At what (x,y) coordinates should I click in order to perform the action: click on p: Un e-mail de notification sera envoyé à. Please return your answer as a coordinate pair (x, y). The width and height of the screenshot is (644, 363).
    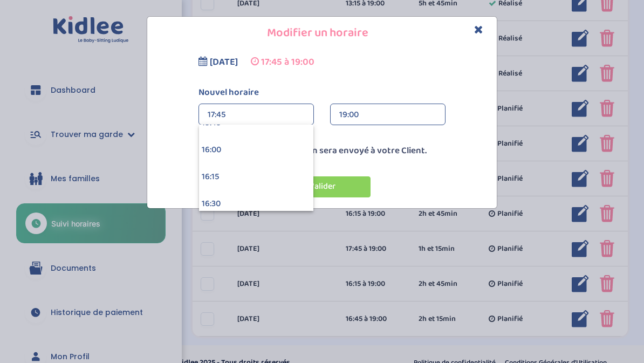
    Looking at the image, I should click on (322, 151).